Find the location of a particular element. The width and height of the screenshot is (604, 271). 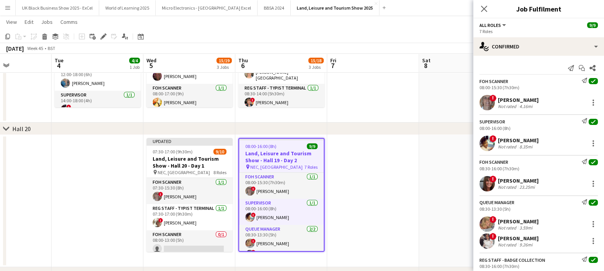

div: Hall 20 is located at coordinates (22, 129).